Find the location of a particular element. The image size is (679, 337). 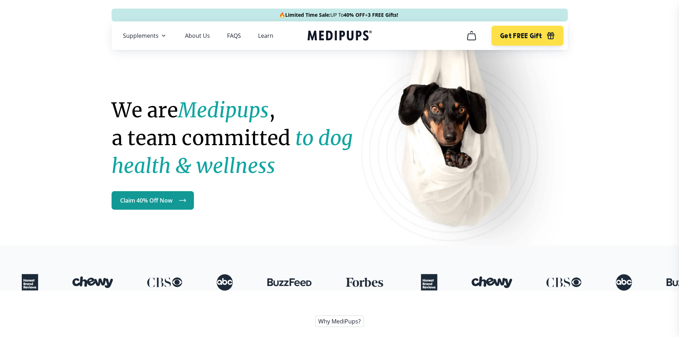

a: Learn is located at coordinates (266, 36).